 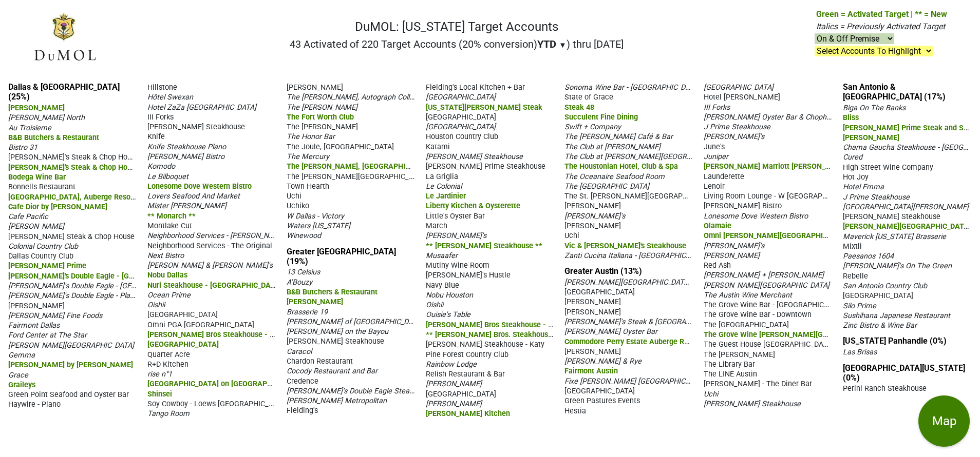 What do you see at coordinates (47, 335) in the screenshot?
I see `span: Ford Center at The Star` at bounding box center [47, 335].